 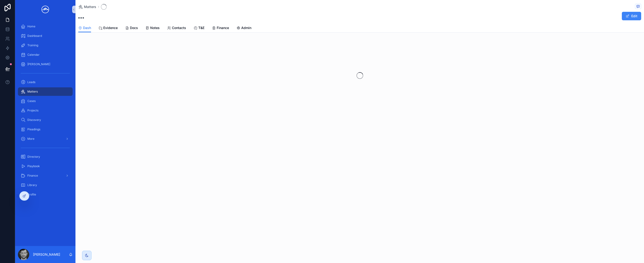 What do you see at coordinates (45, 10) in the screenshot?
I see `img: App logo` at bounding box center [45, 10].